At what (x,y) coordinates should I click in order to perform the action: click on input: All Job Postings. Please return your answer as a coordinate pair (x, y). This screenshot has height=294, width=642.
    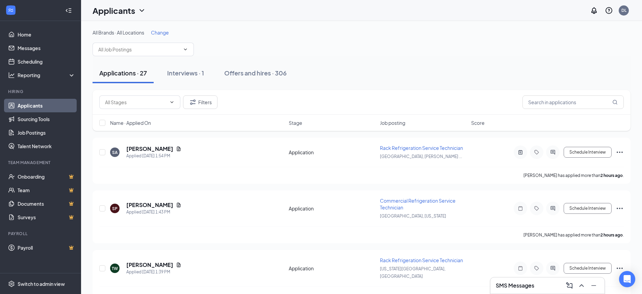
    Looking at the image, I should click on (139, 49).